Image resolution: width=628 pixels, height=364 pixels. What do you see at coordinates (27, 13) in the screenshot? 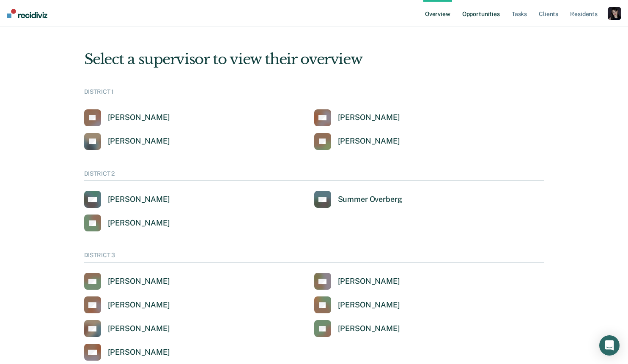
I see `img: Recidiviz` at bounding box center [27, 13].